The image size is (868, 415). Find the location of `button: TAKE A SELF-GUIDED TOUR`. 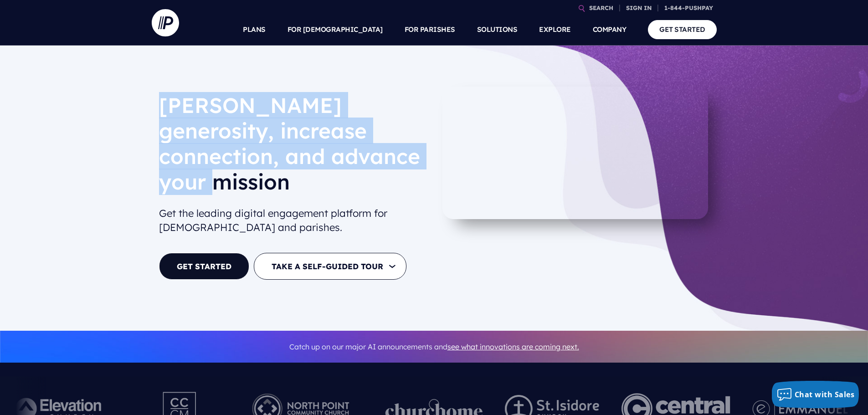

button: TAKE A SELF-GUIDED TOUR is located at coordinates (330, 266).